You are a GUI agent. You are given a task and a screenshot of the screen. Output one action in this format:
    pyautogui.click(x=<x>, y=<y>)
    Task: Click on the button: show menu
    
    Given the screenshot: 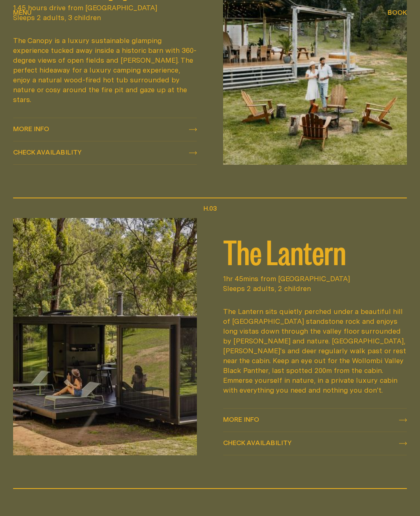 What is the action you would take?
    pyautogui.click(x=23, y=13)
    